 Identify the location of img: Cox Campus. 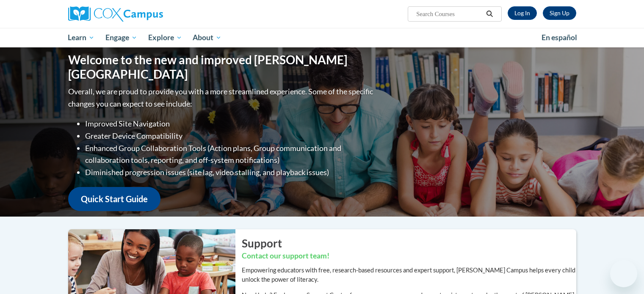
(115, 14).